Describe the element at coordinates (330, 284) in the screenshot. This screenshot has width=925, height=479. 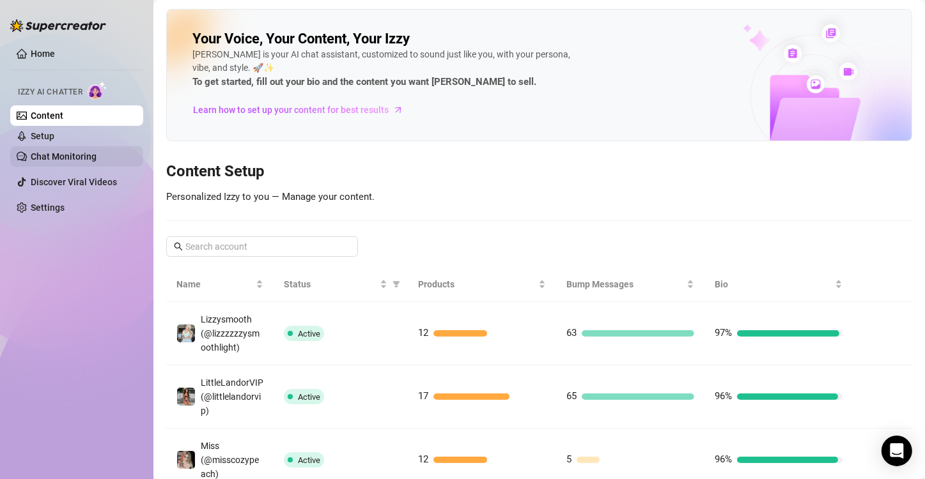
I see `span: Status` at that location.